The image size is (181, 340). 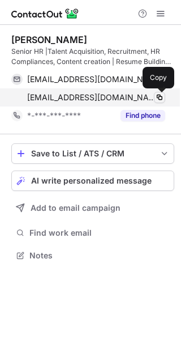 What do you see at coordinates (45, 14) in the screenshot?
I see `img: ContactOut v5.3.10` at bounding box center [45, 14].